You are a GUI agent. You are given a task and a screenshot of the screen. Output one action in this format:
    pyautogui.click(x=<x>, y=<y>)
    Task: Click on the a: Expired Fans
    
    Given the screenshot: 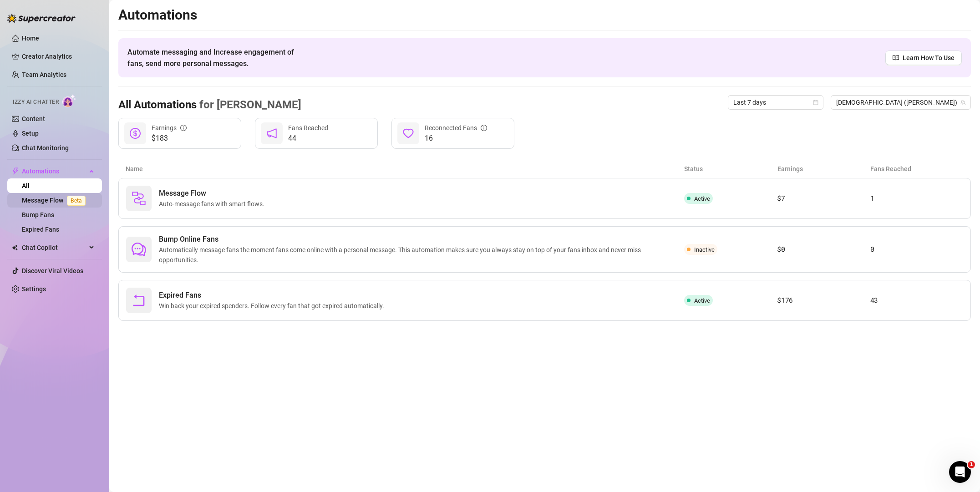 What is the action you would take?
    pyautogui.click(x=40, y=230)
    